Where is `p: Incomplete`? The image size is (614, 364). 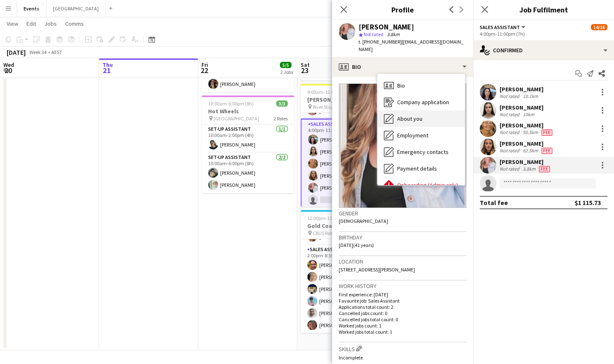
p: Incomplete is located at coordinates (403, 357).